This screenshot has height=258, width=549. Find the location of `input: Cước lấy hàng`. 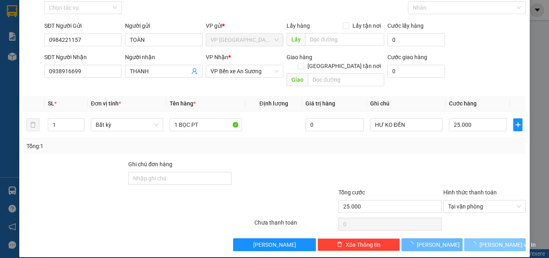

input: Cước lấy hàng is located at coordinates (416, 40).